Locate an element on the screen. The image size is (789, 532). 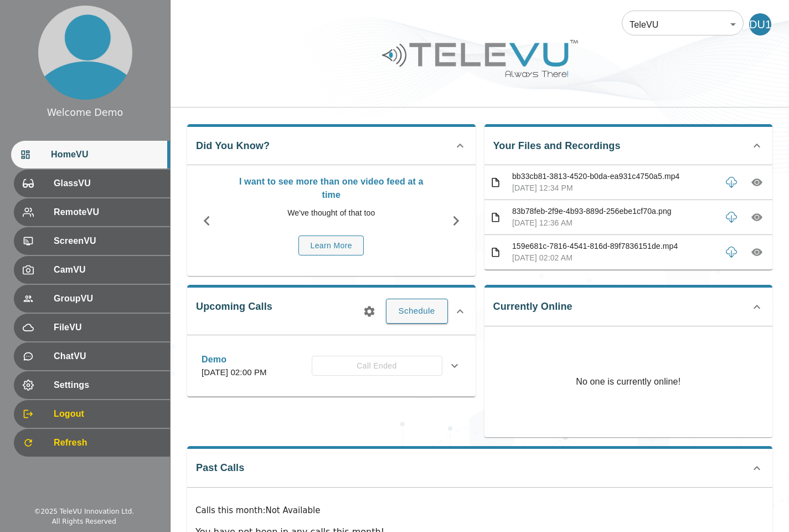
img: Logo is located at coordinates (480, 58).